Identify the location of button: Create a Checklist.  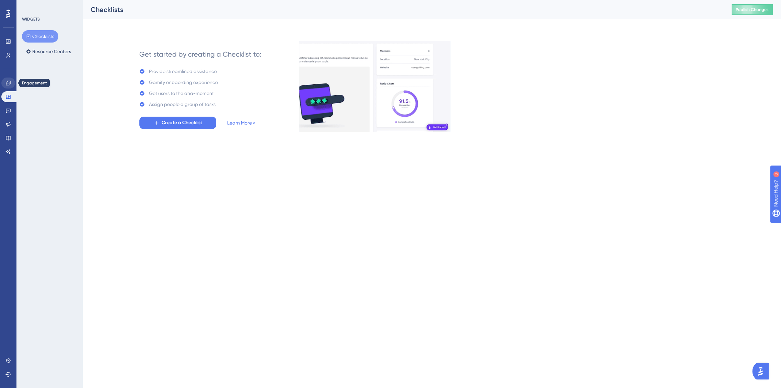
(178, 123).